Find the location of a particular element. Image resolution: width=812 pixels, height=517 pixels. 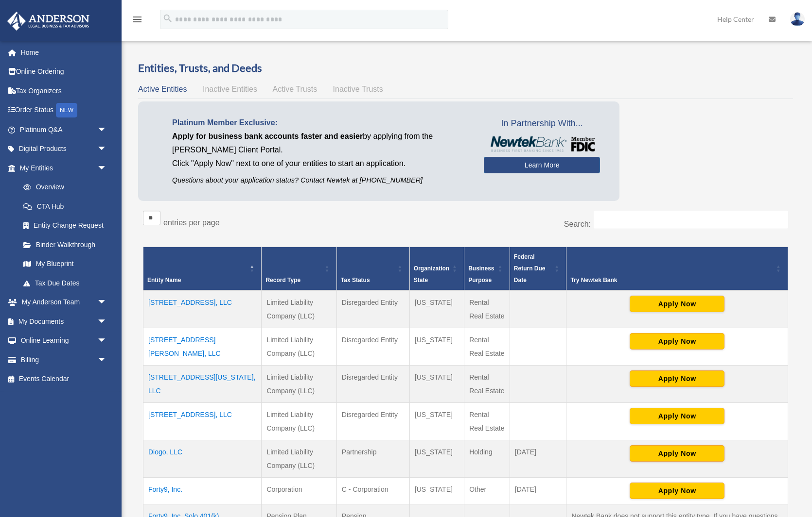

label: entries per page is located at coordinates (192, 222).